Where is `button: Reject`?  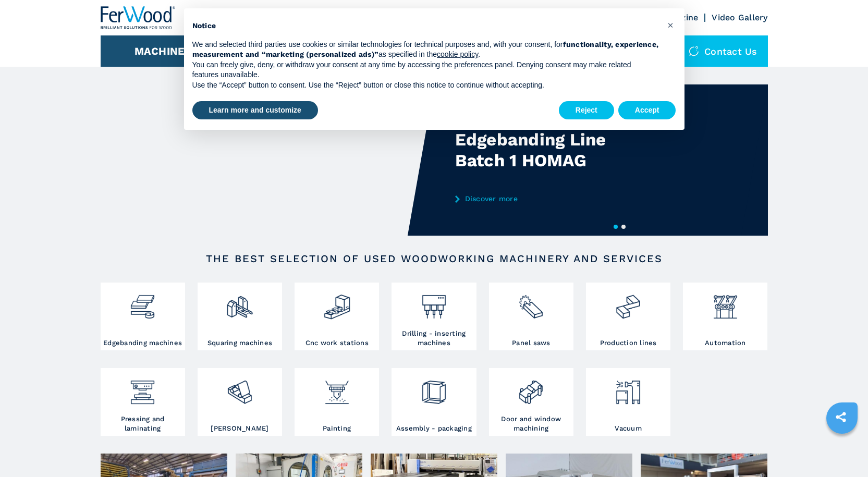 button: Reject is located at coordinates (586, 111).